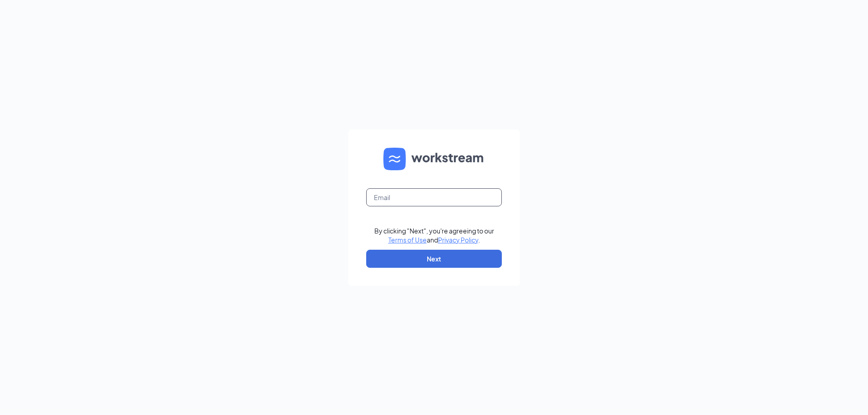  What do you see at coordinates (434, 236) in the screenshot?
I see `div: By clicking "Next", you're agreeing to our and .` at bounding box center [434, 236].